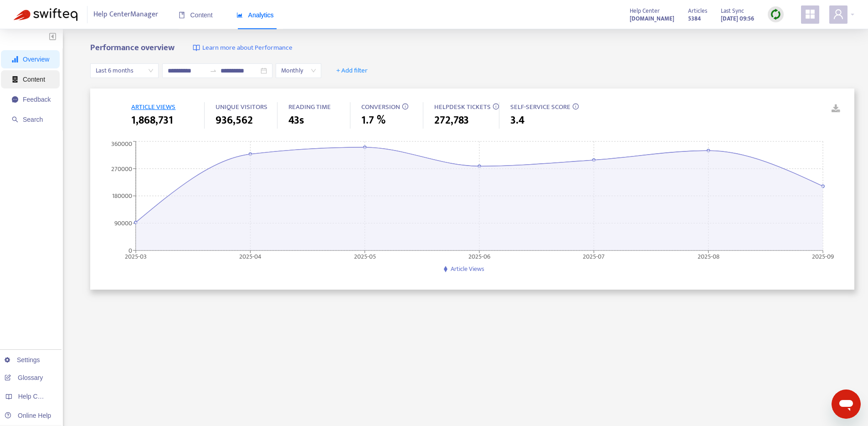 Image resolution: width=868 pixels, height=426 pixels. Describe the element at coordinates (15, 120) in the screenshot. I see `span: search` at that location.